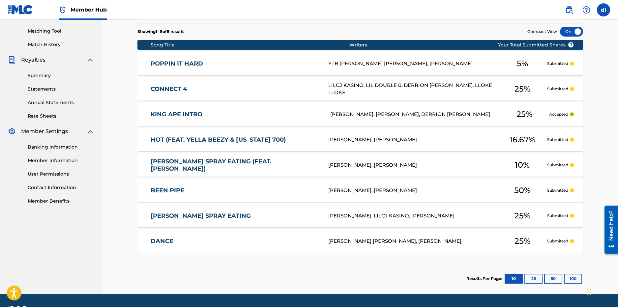 The image size is (618, 307). What do you see at coordinates (12, 60) in the screenshot?
I see `img: Royalties` at bounding box center [12, 60].